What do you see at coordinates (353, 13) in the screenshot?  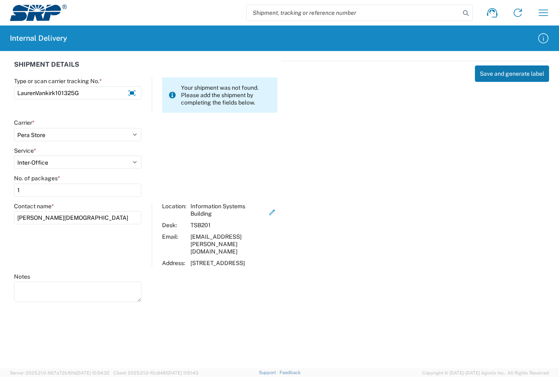 I see `input: Shipment, tracking or reference number` at bounding box center [353, 13].